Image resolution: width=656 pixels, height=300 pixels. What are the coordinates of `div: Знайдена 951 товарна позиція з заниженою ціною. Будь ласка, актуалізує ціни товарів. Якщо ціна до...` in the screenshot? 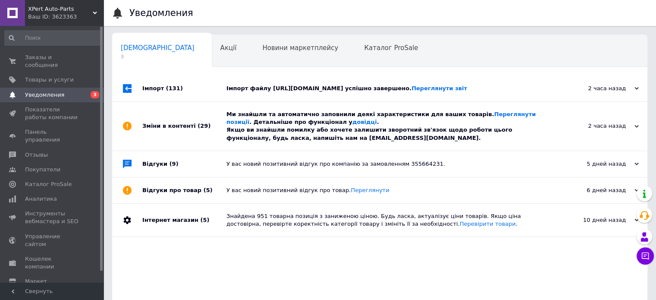 It's located at (389, 220).